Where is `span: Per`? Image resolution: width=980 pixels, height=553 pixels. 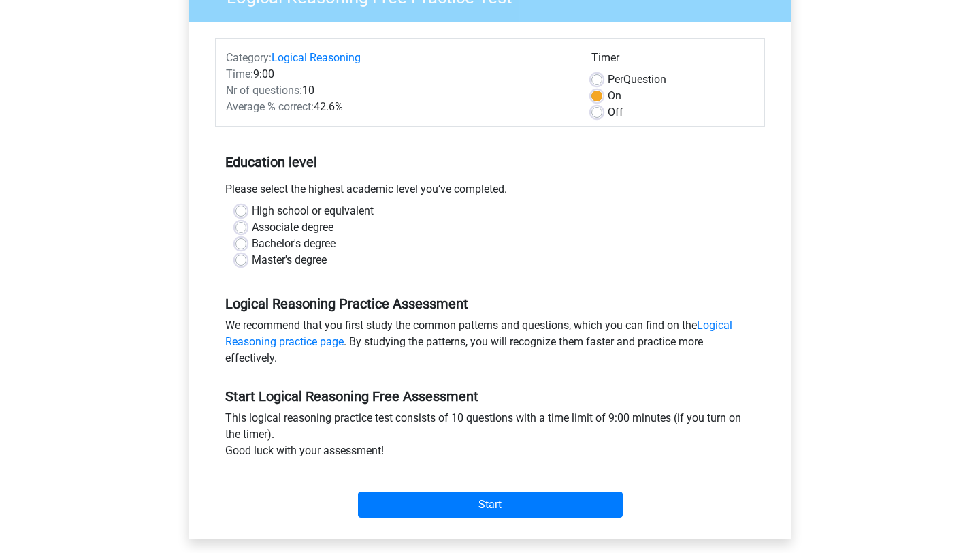 span: Per is located at coordinates (615, 79).